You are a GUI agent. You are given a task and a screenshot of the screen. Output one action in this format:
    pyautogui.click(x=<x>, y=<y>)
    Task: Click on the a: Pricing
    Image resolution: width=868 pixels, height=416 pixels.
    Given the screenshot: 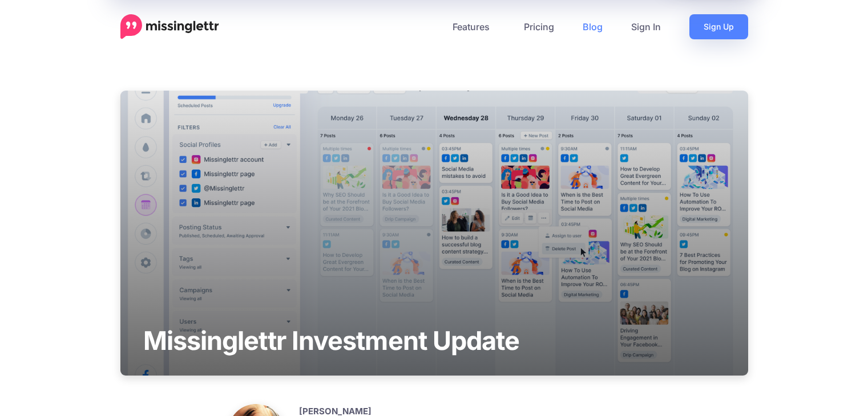 What is the action you would take?
    pyautogui.click(x=538, y=27)
    